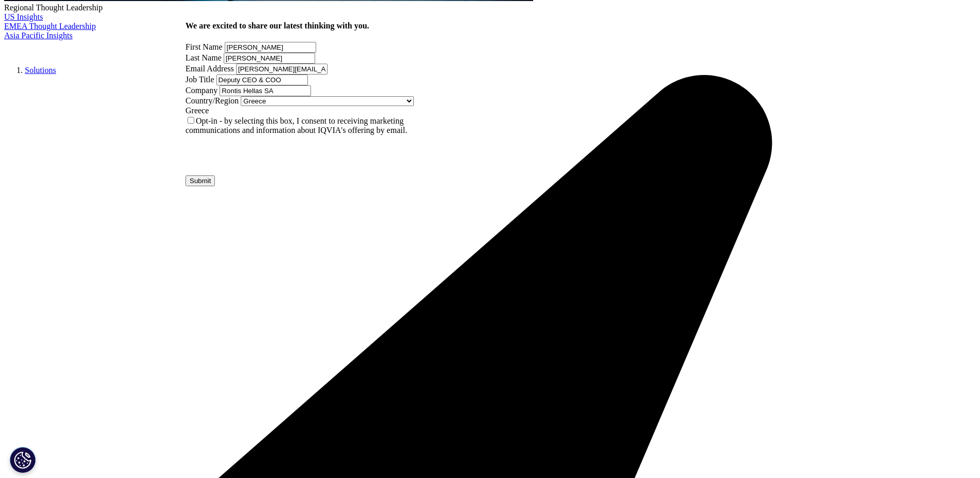 The width and height of the screenshot is (980, 478). I want to click on a: Asia Pacific Insights, so click(38, 35).